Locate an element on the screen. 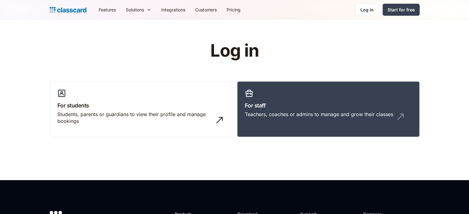 Image resolution: width=469 pixels, height=214 pixels. div: Teachers, coaches or admins to manage and grow their classes is located at coordinates (319, 114).